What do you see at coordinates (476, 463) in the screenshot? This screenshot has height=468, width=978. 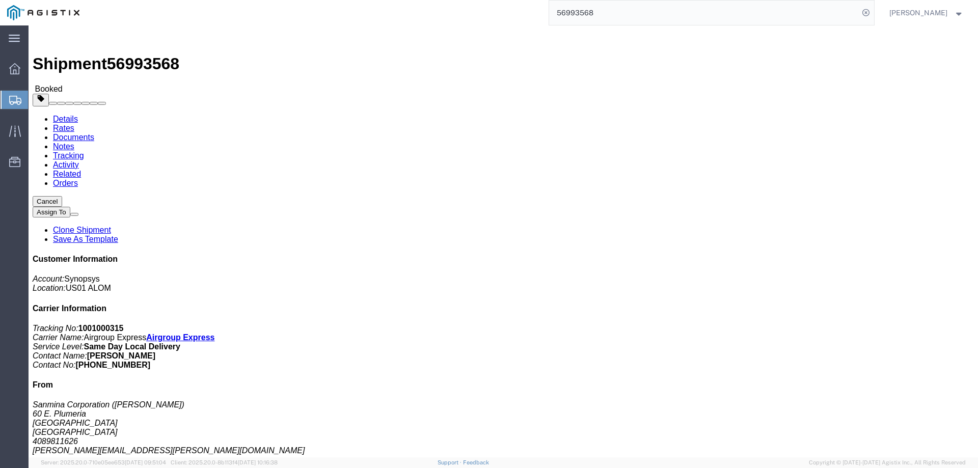 I see `a: Feedback` at bounding box center [476, 463].